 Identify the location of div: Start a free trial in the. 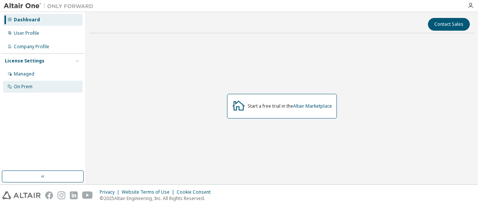
(290, 106).